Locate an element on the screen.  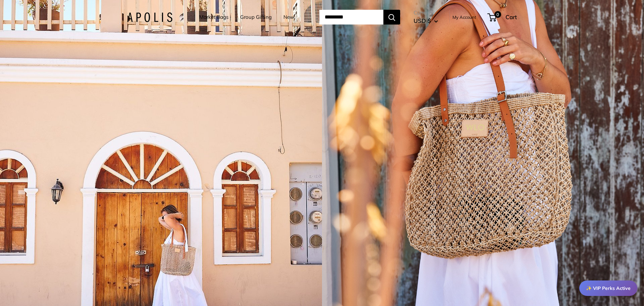
span: Currency is located at coordinates (426, 13).